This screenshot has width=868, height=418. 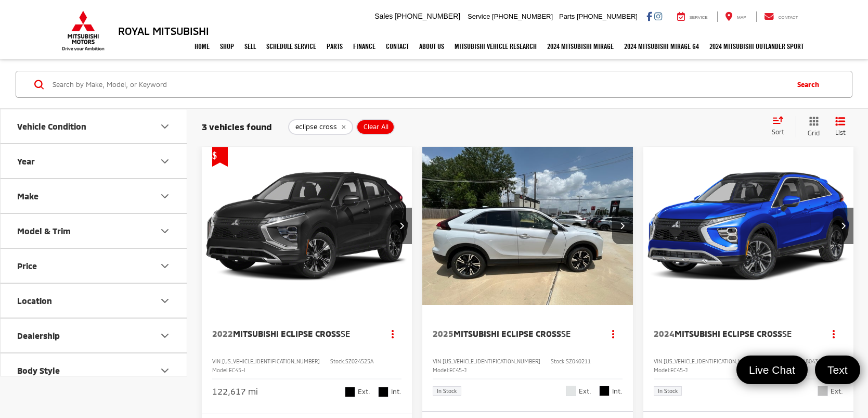 What do you see at coordinates (94, 266) in the screenshot?
I see `button: PricePrice` at bounding box center [94, 266].